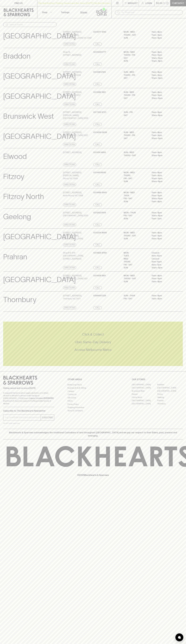  I want to click on p: Fitzroy North, so click(23, 197).